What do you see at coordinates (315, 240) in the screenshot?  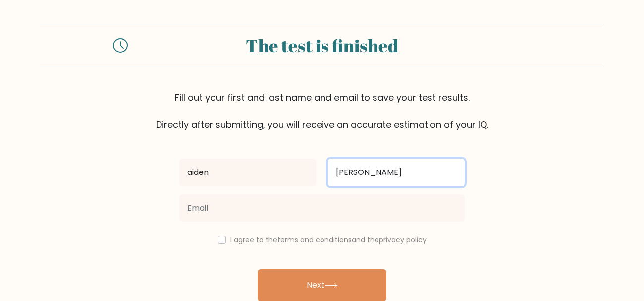 I see `a: terms and conditions` at bounding box center [315, 240].